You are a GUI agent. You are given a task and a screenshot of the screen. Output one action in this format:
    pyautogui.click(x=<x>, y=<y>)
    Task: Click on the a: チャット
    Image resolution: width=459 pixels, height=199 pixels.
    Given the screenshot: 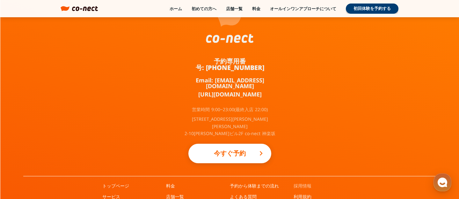 What is the action you would take?
    pyautogui.click(x=62, y=154)
    